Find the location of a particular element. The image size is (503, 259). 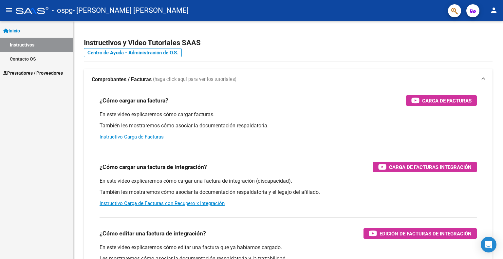

h3: ¿Cómo cargar una factura de integración? is located at coordinates (153, 167).